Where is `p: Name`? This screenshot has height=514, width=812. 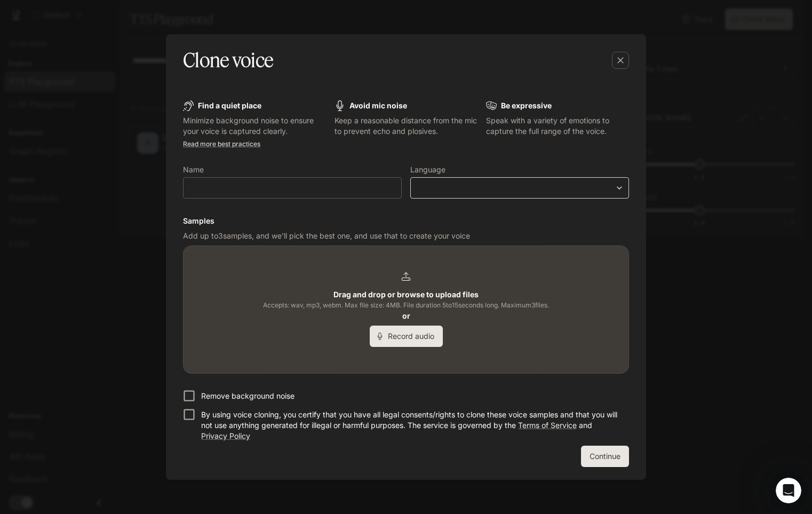 p: Name is located at coordinates (193, 169).